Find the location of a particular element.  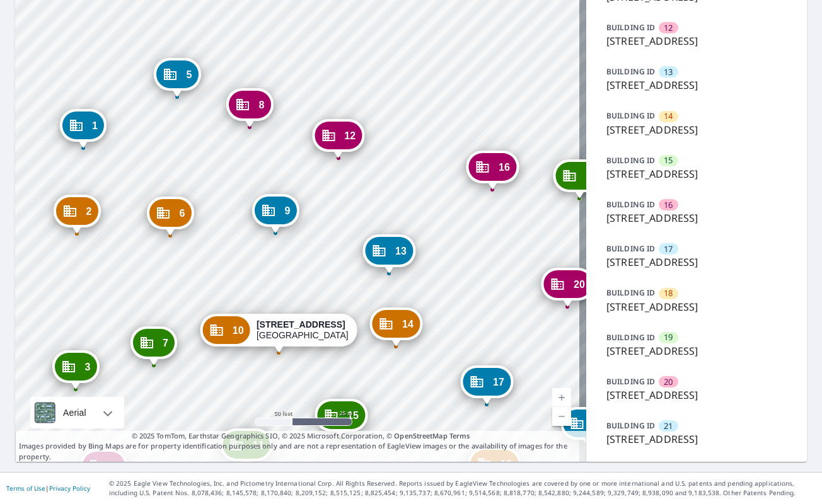

span: 10 is located at coordinates (238, 330).